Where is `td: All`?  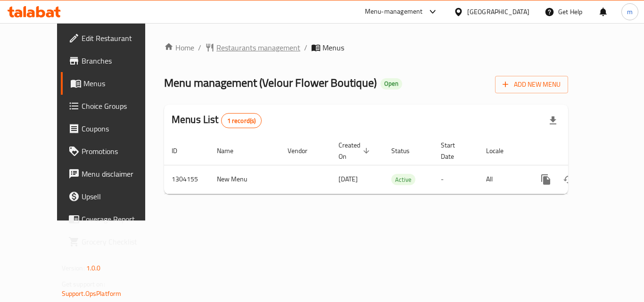
td: All is located at coordinates (503, 179).